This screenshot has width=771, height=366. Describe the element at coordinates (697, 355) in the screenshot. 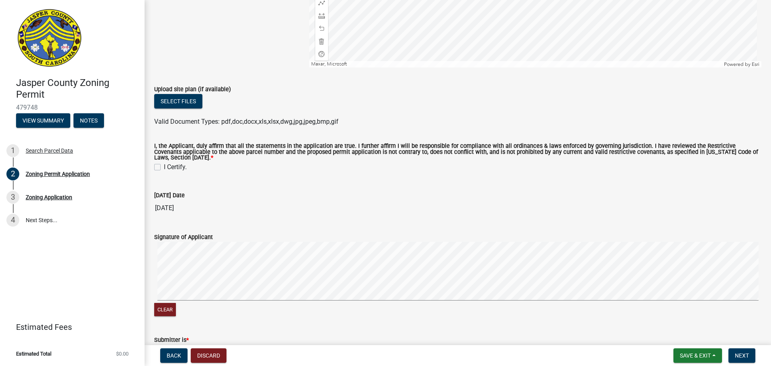

I see `button: Save & Exit` at that location.